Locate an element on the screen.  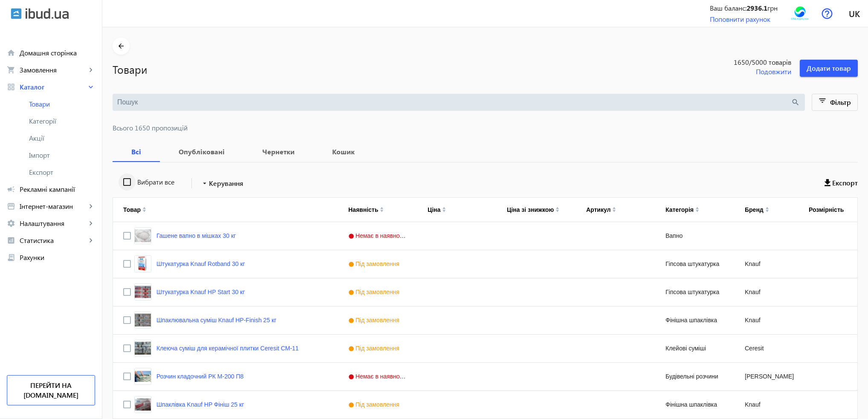
span: Каталог is located at coordinates (53, 87).